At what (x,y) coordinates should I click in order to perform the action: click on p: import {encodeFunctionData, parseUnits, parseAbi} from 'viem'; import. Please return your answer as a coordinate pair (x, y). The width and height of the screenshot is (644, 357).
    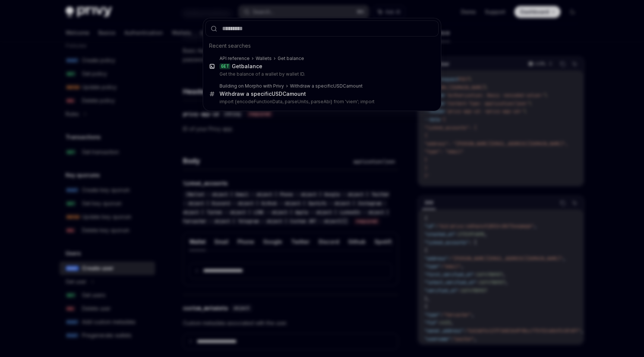
    Looking at the image, I should click on (321, 102).